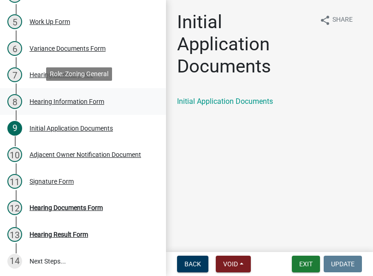 This screenshot has height=276, width=373. What do you see at coordinates (61, 75) in the screenshot?
I see `div: Hearing Summery Doc` at bounding box center [61, 75].